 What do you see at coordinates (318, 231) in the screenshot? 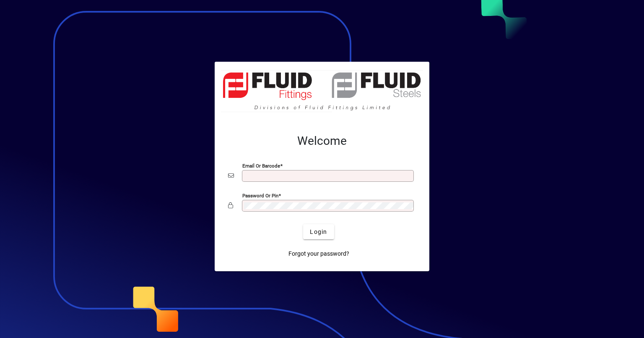
I see `span: Login` at bounding box center [318, 231].